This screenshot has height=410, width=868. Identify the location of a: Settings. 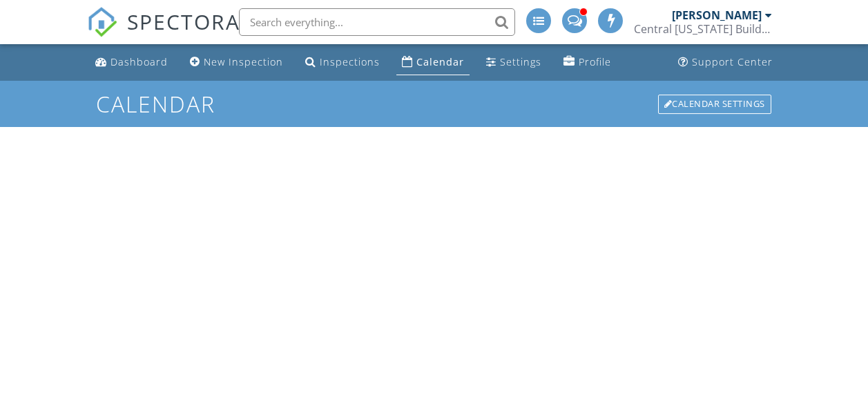
(514, 62).